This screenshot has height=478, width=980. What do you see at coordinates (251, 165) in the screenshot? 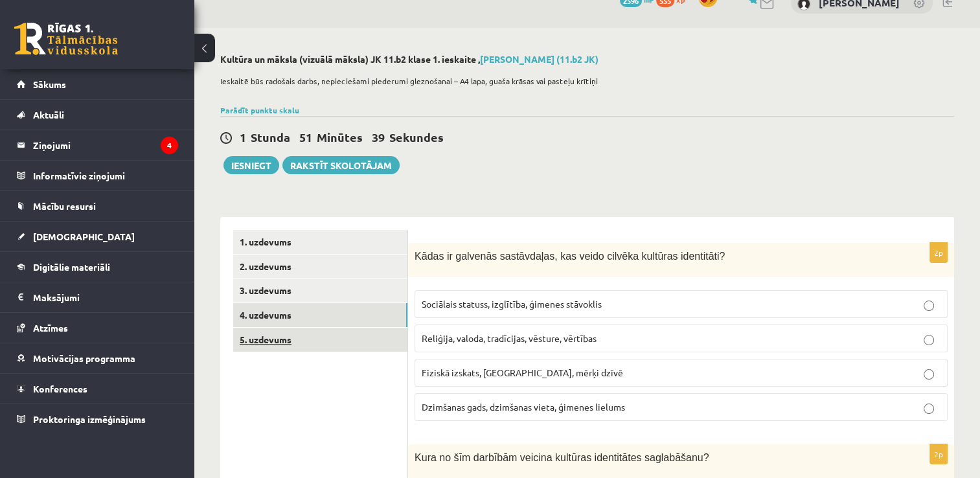
I see `button: Iesniegt` at bounding box center [251, 165].